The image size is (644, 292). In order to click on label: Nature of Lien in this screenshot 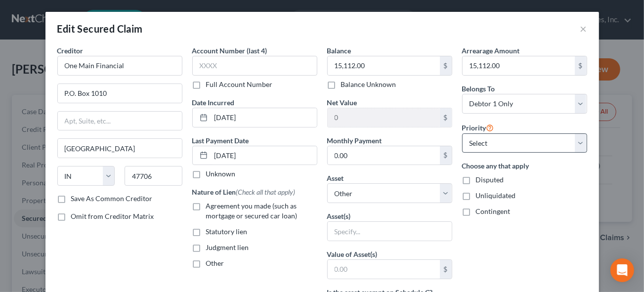, I will do `click(244, 192)`.